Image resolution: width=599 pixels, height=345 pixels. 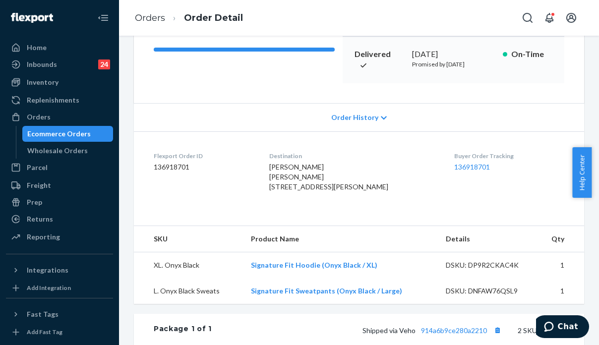 I want to click on div: Inventory, so click(x=43, y=82).